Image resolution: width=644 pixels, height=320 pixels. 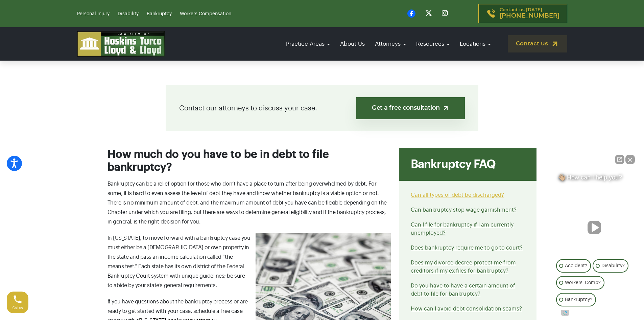 I want to click on img: logo, so click(x=121, y=44).